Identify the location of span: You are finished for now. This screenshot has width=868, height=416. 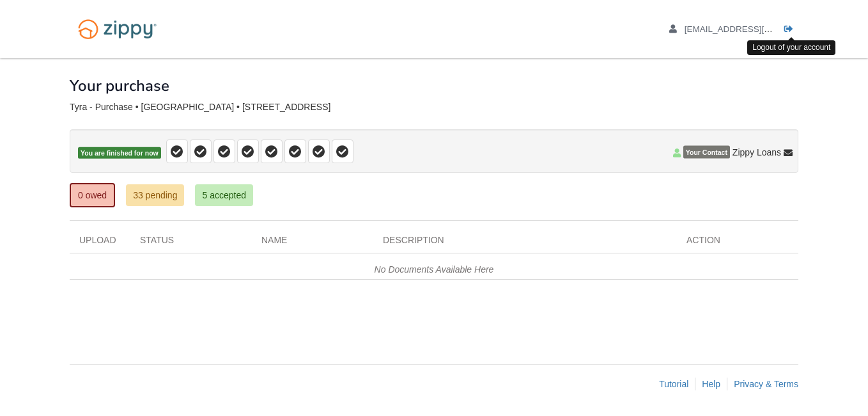
(120, 153).